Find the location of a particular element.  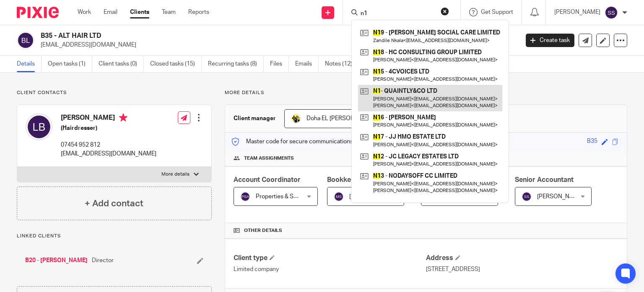

a: Recurring tasks (8) is located at coordinates (235, 64).